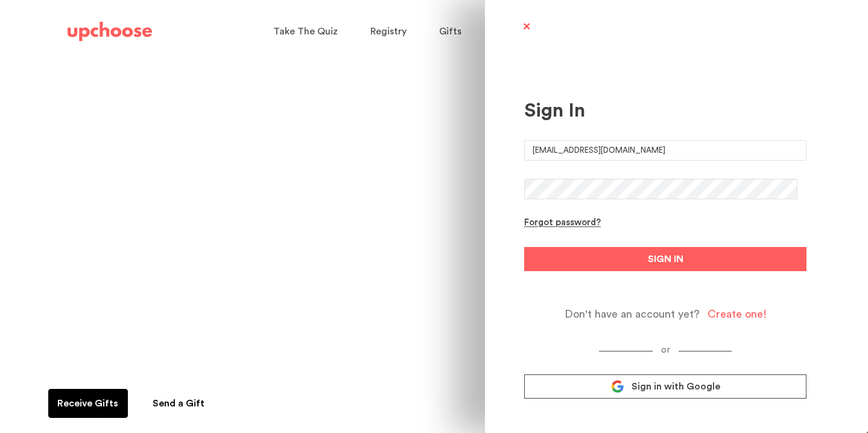 The image size is (868, 433). What do you see at coordinates (665, 350) in the screenshot?
I see `span: or` at bounding box center [665, 350].